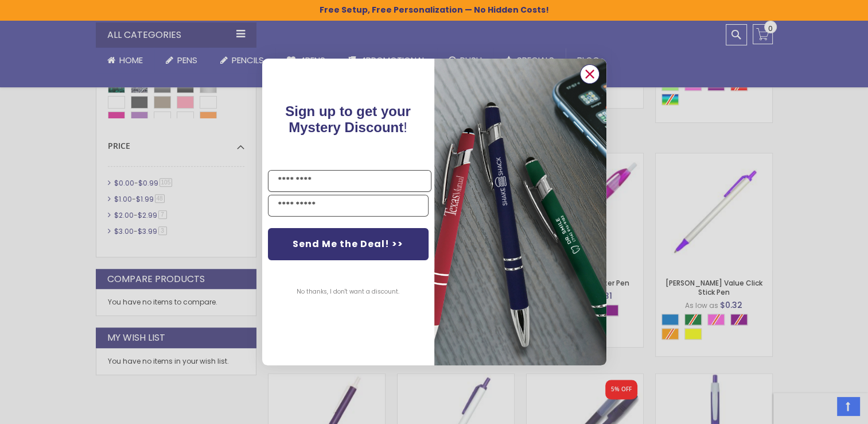 The width and height of the screenshot is (868, 424). What do you see at coordinates (520, 212) in the screenshot?
I see `img: 081b18bf-2f98-4675-a917-09431eb06994.jpeg` at bounding box center [520, 212].